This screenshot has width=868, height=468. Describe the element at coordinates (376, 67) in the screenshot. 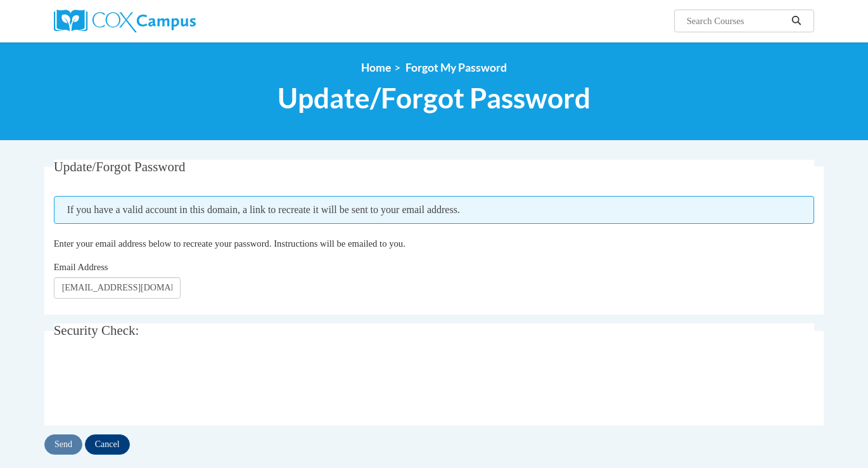

I see `a: Home` at that location.